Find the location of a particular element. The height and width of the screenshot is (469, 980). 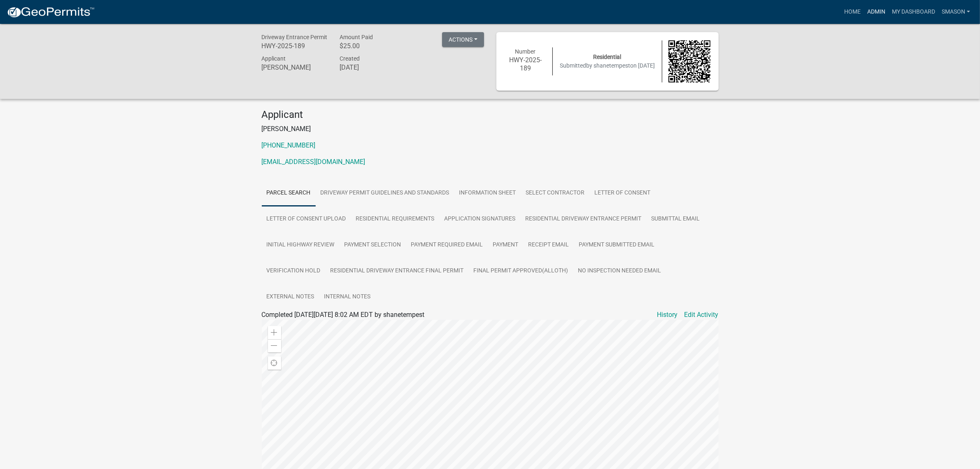

button: Actions is located at coordinates (463, 39).